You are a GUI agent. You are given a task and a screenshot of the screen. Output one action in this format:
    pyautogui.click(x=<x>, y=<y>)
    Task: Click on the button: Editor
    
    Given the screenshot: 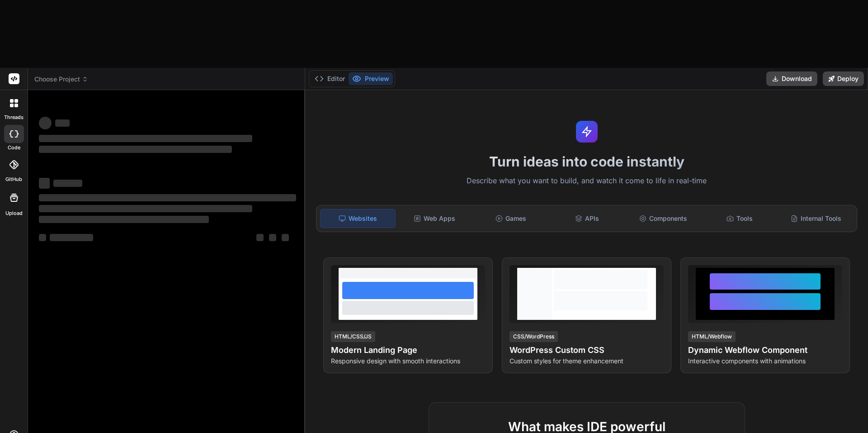 What is the action you would take?
    pyautogui.click(x=330, y=79)
    